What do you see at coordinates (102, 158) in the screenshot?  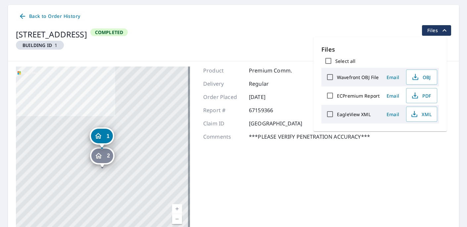 I see `div: Dropped pin, building 2, Residential property, 2100 Achievement Blvd Ingleside, TX 78362` at bounding box center [102, 158].